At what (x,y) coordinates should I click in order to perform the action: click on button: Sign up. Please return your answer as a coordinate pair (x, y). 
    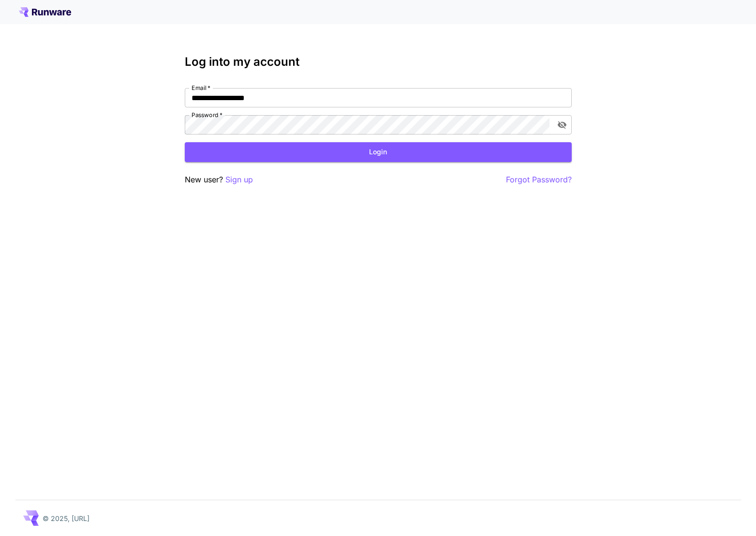
    Looking at the image, I should click on (239, 179).